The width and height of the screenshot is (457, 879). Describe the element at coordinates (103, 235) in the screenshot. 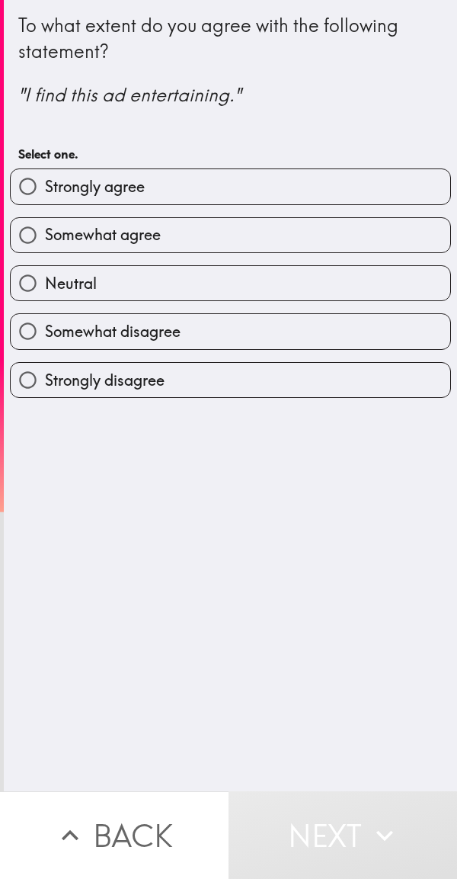

I see `span: Somewhat agree` at that location.